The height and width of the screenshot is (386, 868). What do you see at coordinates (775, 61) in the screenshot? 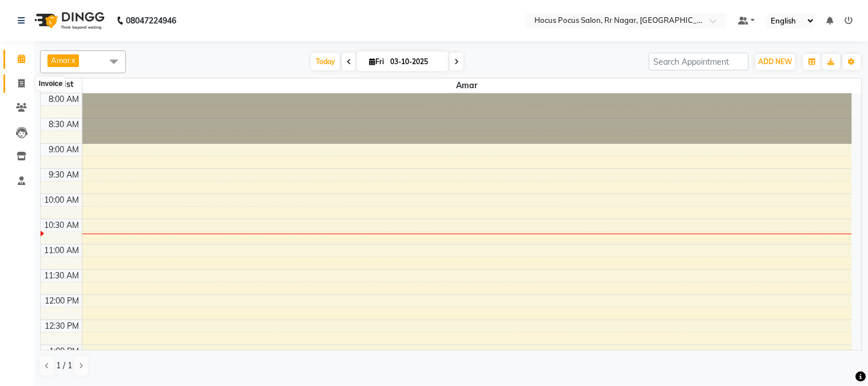
I see `span: ADD NEW` at bounding box center [775, 61].